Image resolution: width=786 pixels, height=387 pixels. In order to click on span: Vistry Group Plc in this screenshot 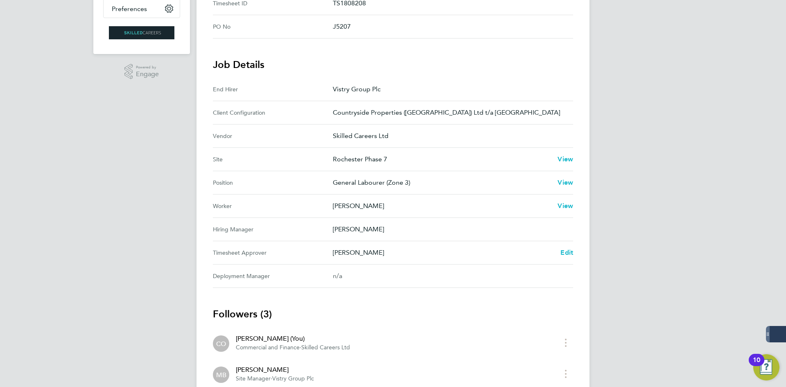, I will do `click(293, 378)`.